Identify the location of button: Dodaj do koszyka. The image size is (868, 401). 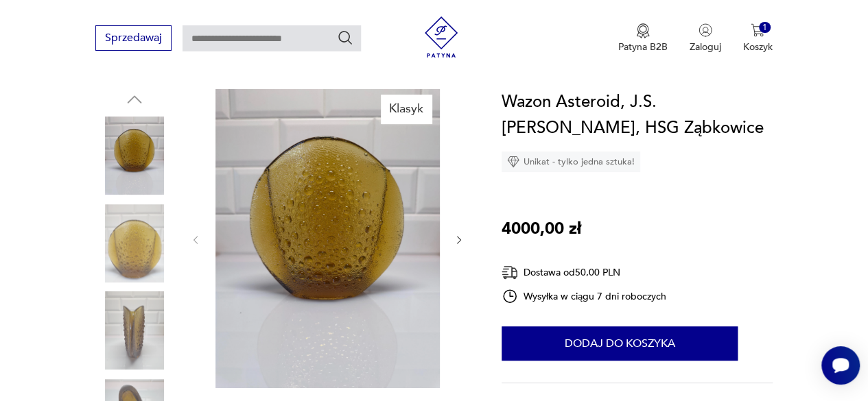
(620, 344).